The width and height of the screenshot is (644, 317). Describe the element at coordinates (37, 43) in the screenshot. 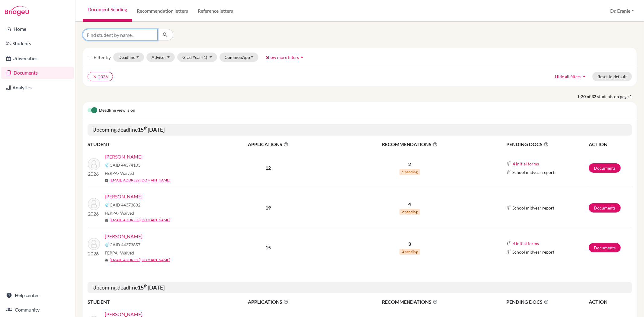

I see `a: Students` at that location.